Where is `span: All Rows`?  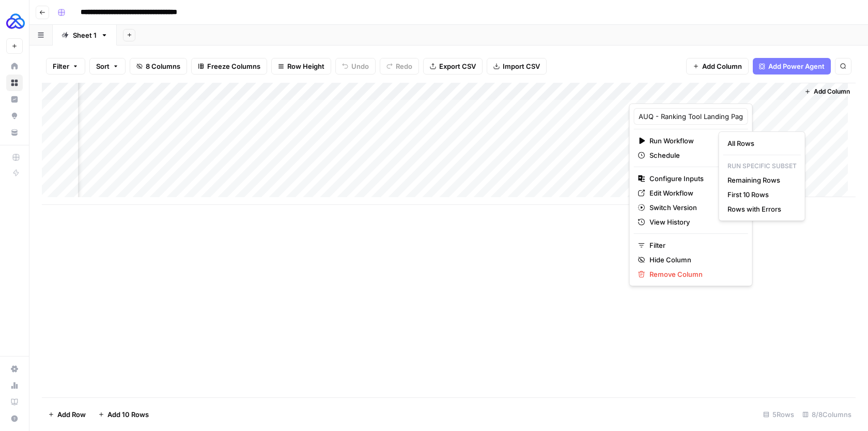
span: All Rows is located at coordinates (760, 143).